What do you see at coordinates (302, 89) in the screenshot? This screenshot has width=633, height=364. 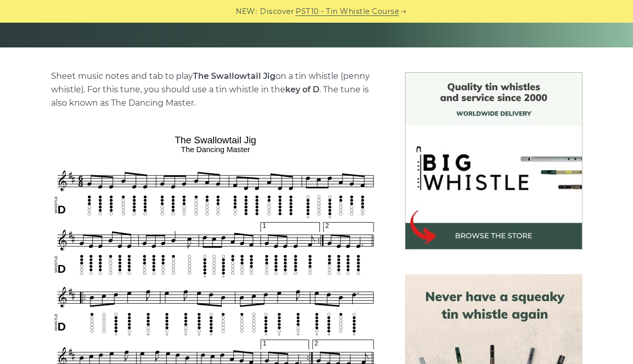 I see `strong: key of D` at bounding box center [302, 89].